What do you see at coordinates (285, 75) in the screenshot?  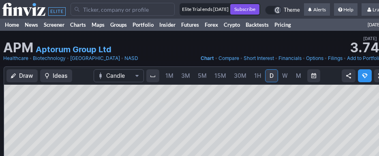 I see `span: W` at bounding box center [285, 75].